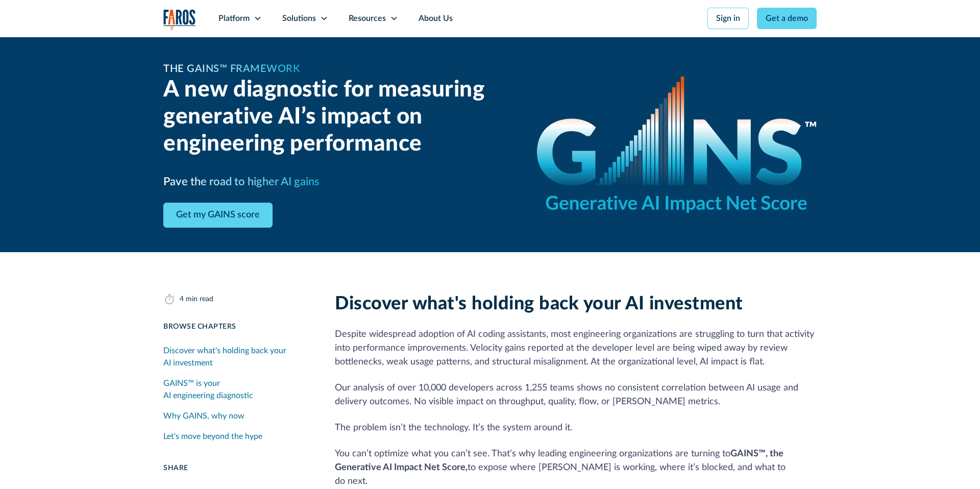 The height and width of the screenshot is (489, 980). Describe the element at coordinates (576, 303) in the screenshot. I see `h2: Discover what's holding back your AI investment` at that location.